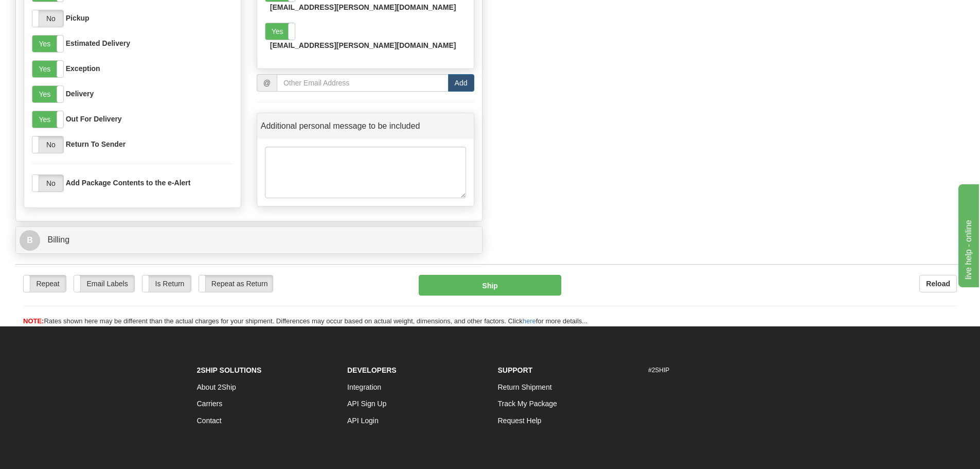  I want to click on button: Add, so click(461, 83).